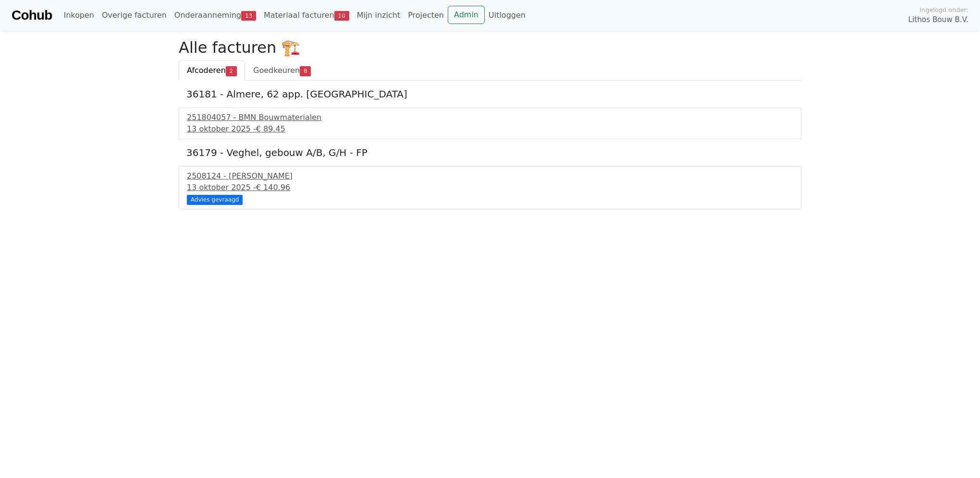 The height and width of the screenshot is (478, 980). What do you see at coordinates (426, 15) in the screenshot?
I see `a: Projecten` at bounding box center [426, 15].